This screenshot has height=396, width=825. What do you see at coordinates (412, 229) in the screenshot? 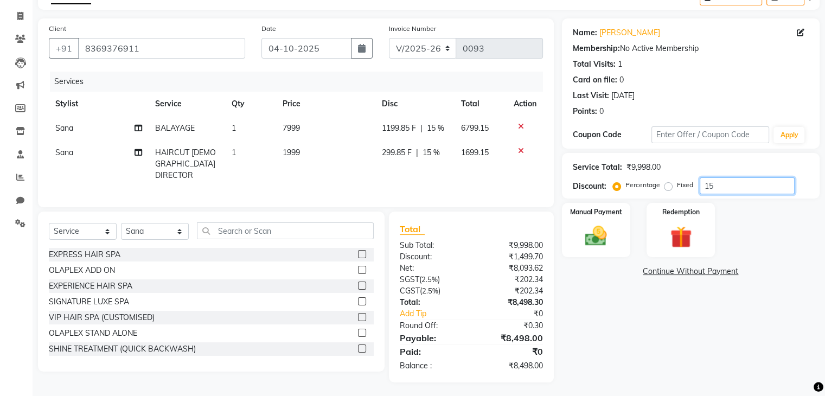
I see `span: Total` at bounding box center [412, 229].